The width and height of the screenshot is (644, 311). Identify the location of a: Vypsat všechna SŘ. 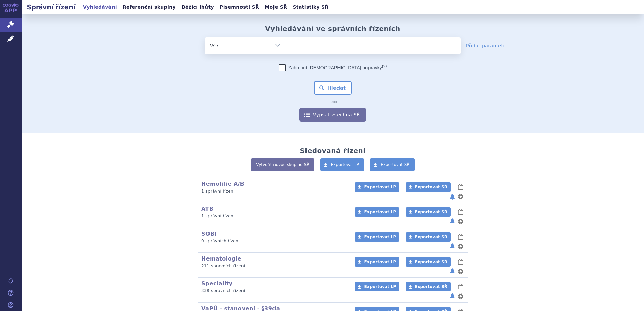
(333, 115).